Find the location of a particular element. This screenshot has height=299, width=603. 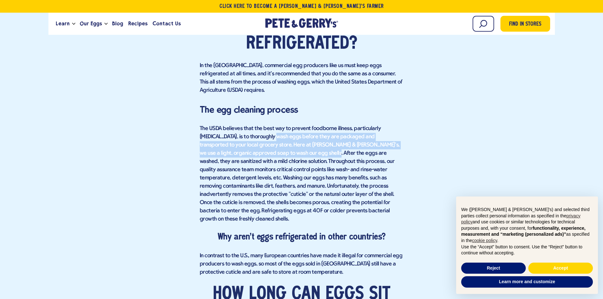

a: Find in Stores is located at coordinates (525, 24).